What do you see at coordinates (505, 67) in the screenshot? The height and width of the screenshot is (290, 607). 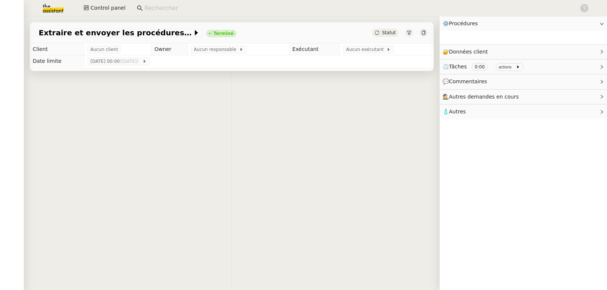 I see `small: actions` at bounding box center [505, 67].